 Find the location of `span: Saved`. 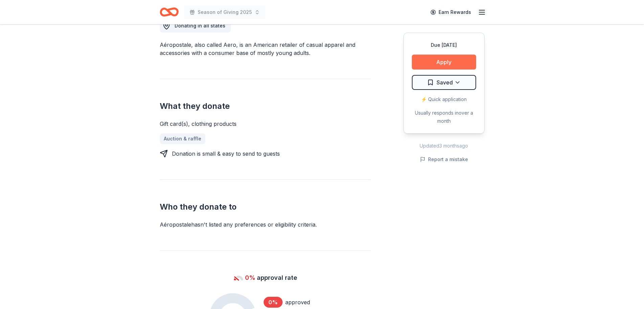

span: Saved is located at coordinates (445, 82).